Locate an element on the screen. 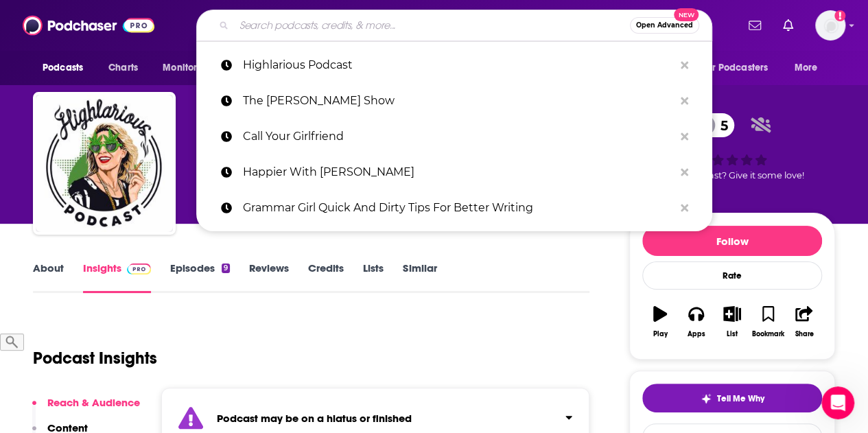 The image size is (868, 433). span: Open Advanced is located at coordinates (664, 25).